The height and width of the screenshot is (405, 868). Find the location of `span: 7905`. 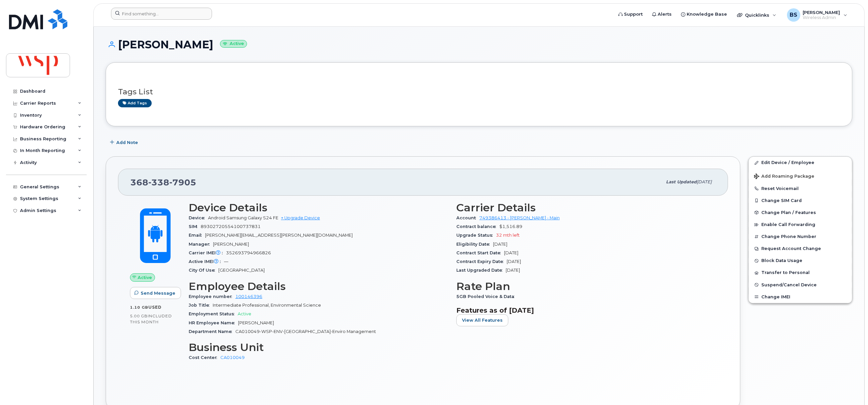

span: 7905 is located at coordinates (183, 183).